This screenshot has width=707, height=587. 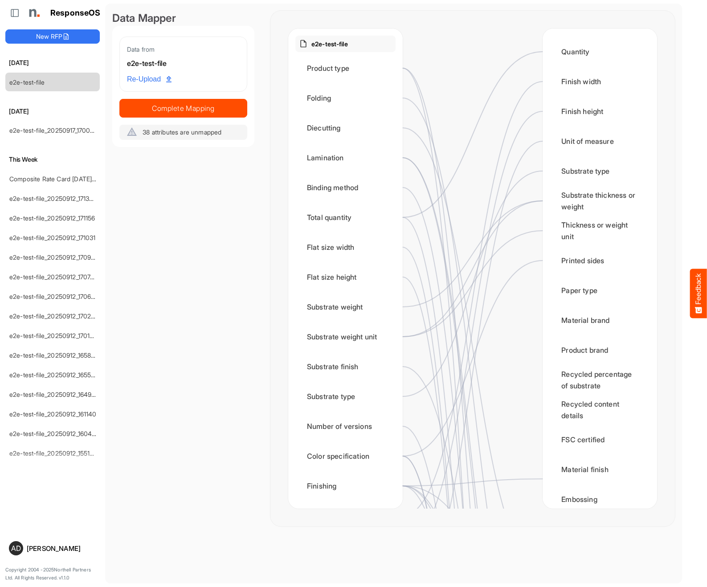 I want to click on div: Unit of measure, so click(x=599, y=141).